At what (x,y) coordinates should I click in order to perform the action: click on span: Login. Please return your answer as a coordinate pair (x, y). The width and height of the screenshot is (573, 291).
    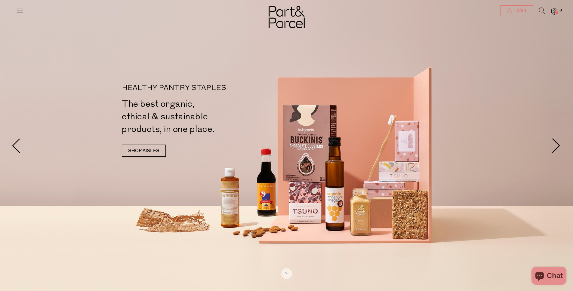
    Looking at the image, I should click on (519, 11).